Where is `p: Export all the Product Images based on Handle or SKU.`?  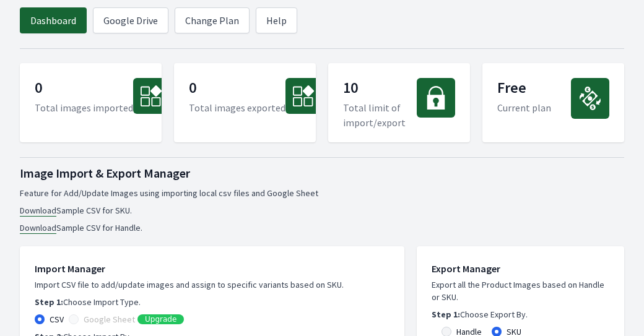
p: Export all the Product Images based on Handle or SKU. is located at coordinates (520, 291).